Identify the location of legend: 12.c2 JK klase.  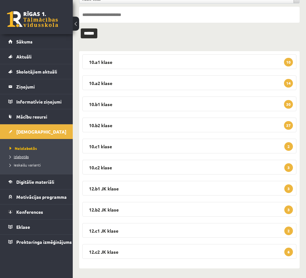
(190, 252).